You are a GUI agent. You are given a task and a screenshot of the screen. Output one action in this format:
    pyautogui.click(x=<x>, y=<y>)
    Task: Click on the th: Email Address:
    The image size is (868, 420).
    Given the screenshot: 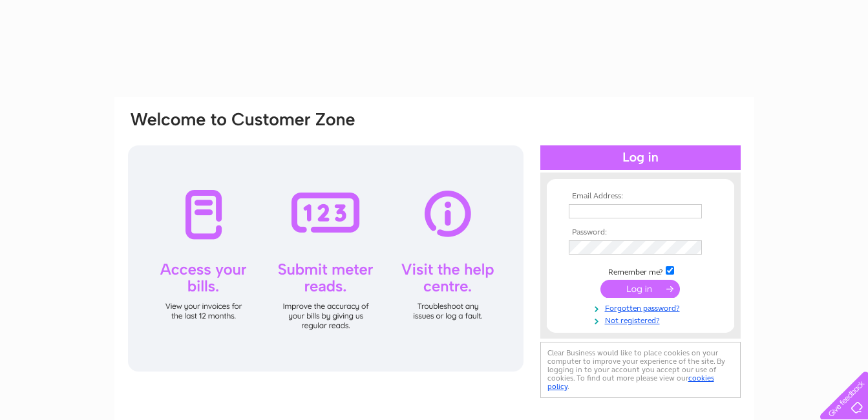 What is the action you would take?
    pyautogui.click(x=641, y=197)
    